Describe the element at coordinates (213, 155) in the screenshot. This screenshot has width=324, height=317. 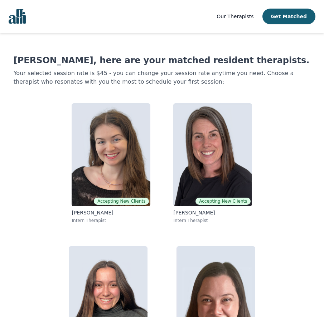
I see `img: Stephanie Bunker` at that location.